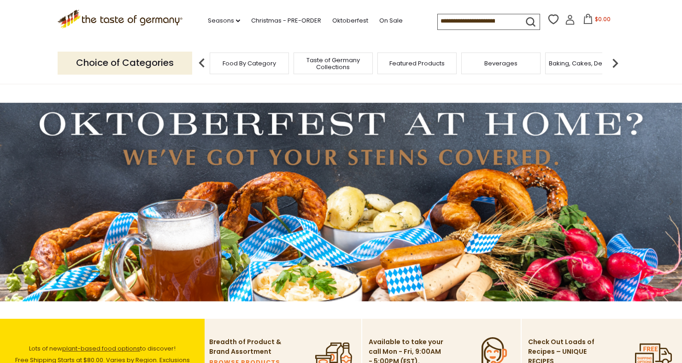 Image resolution: width=682 pixels, height=363 pixels. I want to click on a: Oktoberfest, so click(350, 21).